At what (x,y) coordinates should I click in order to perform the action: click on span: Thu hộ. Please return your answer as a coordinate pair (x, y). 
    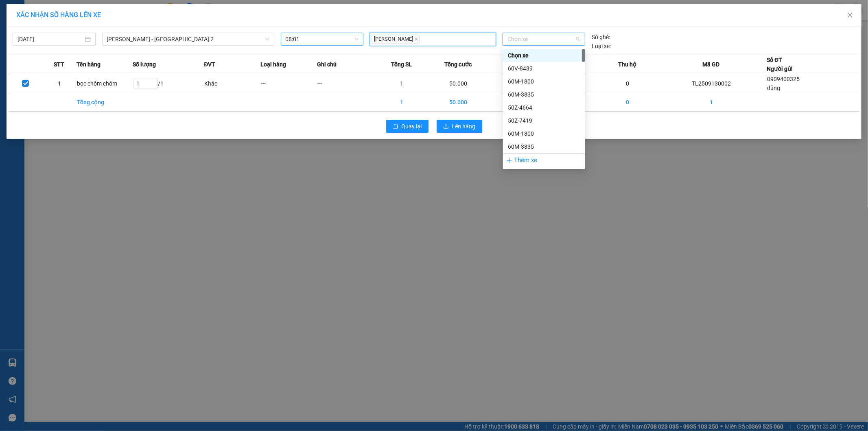
    Looking at the image, I should click on (627, 64).